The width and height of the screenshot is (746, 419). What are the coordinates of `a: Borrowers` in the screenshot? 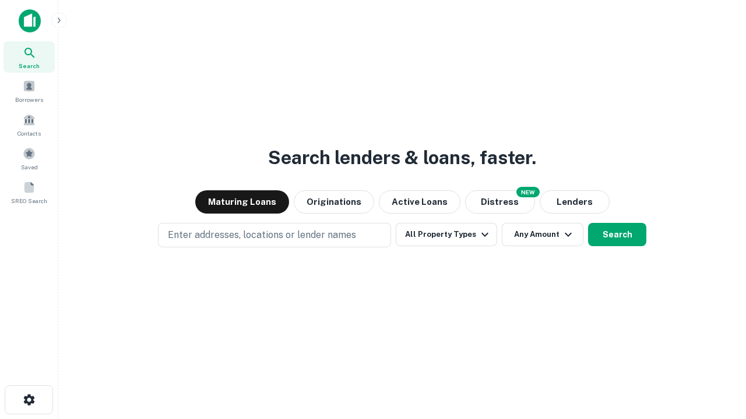 It's located at (29, 91).